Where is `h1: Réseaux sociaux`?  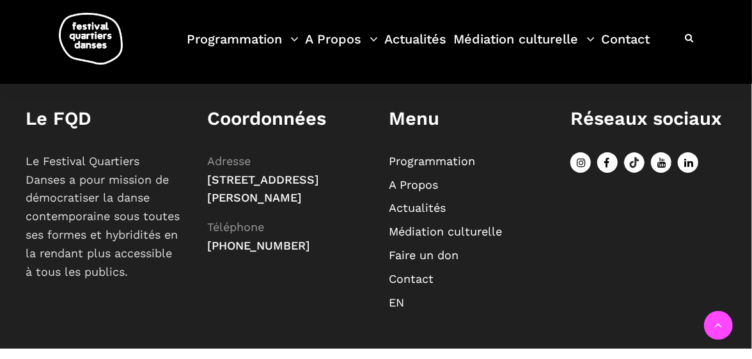
h1: Réseaux sociaux is located at coordinates (648, 118).